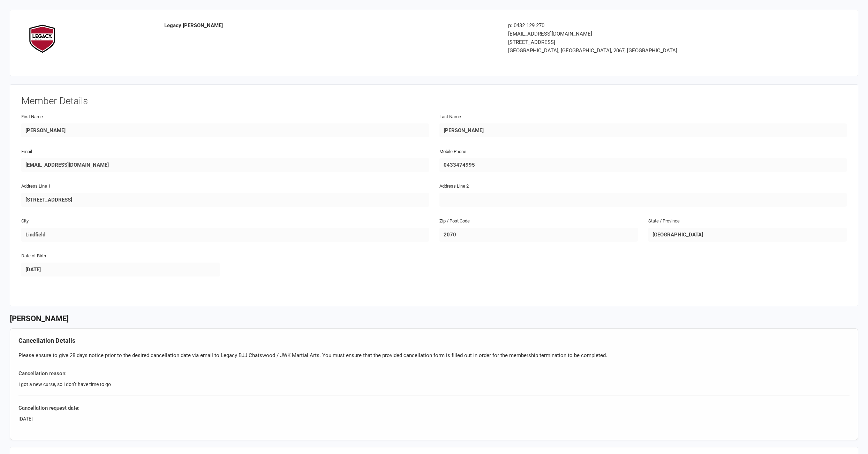  I want to click on div: p: 0432 129 270, so click(641, 25).